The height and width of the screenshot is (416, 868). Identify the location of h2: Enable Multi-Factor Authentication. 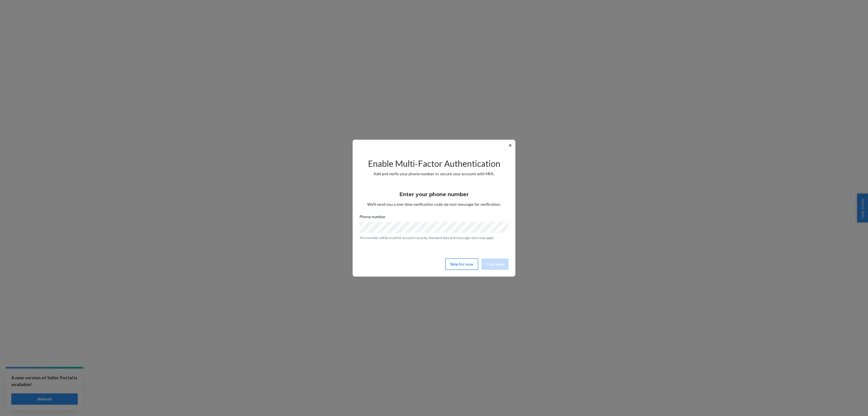
(434, 164).